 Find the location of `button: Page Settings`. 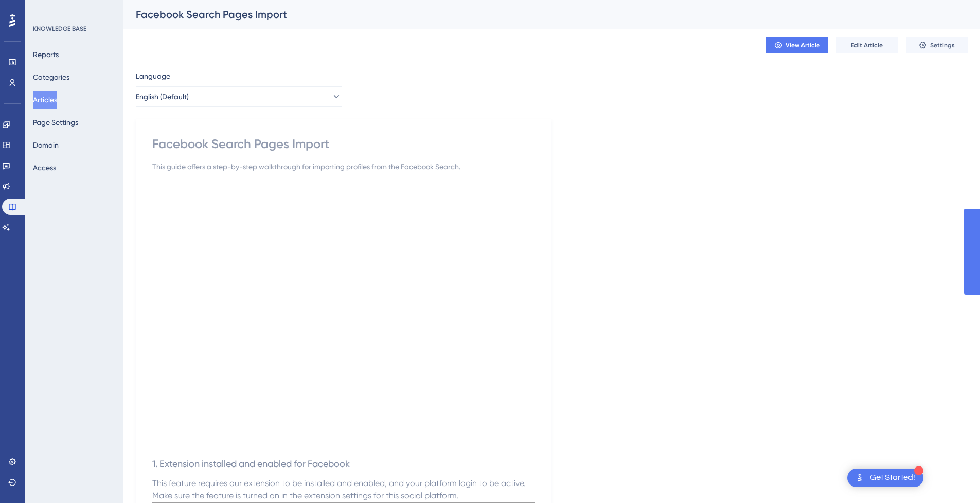

button: Page Settings is located at coordinates (55, 122).